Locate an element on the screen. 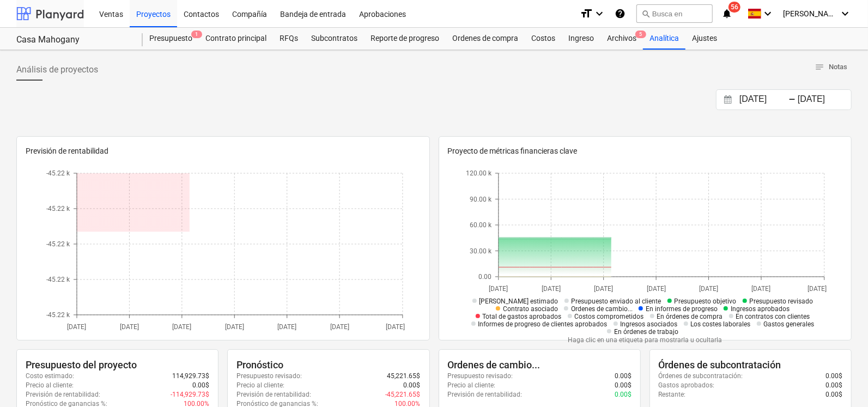  div: Reporte de progreso is located at coordinates (405, 39).